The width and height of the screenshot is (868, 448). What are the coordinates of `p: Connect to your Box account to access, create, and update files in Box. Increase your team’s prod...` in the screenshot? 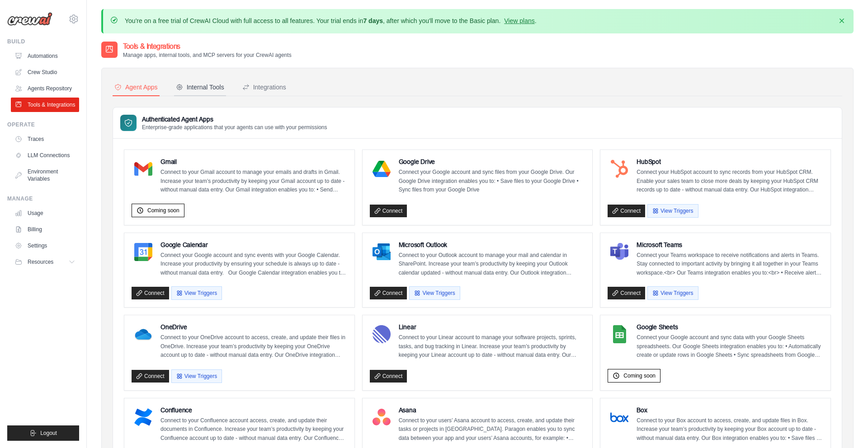 It's located at (729, 430).